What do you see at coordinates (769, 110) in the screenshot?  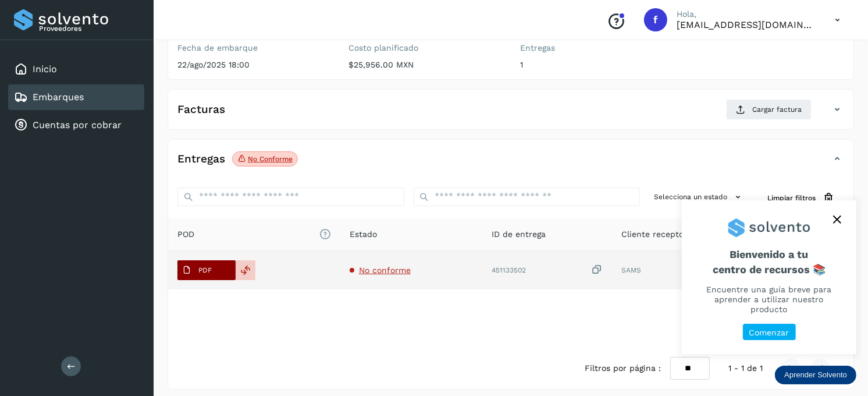 I see `button: Cargar factura` at bounding box center [769, 110].